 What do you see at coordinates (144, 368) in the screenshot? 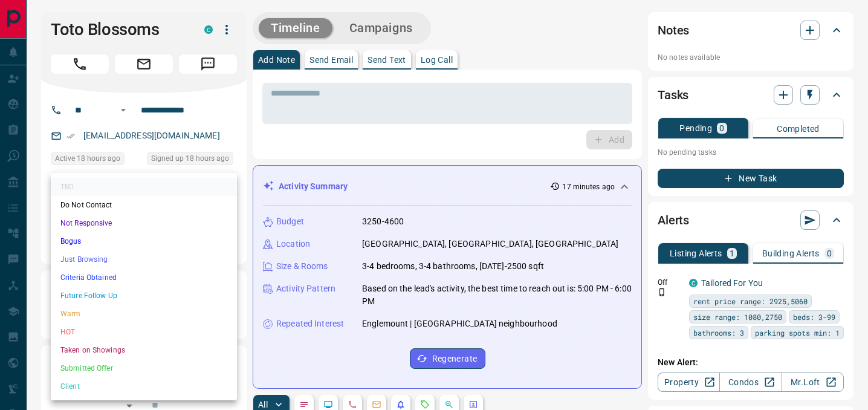
I see `li: Submitted Offer` at bounding box center [144, 368].